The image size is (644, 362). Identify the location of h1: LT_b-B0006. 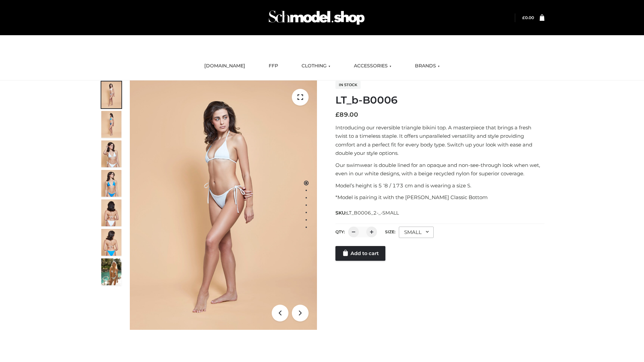
(440, 100).